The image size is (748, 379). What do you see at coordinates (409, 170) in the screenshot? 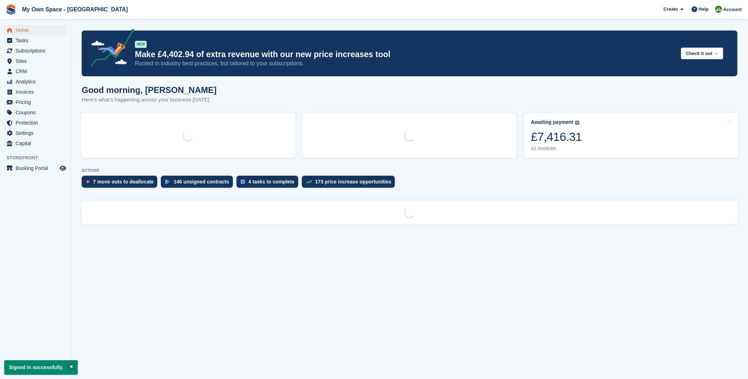
I see `p: ACTIONS` at bounding box center [409, 170].